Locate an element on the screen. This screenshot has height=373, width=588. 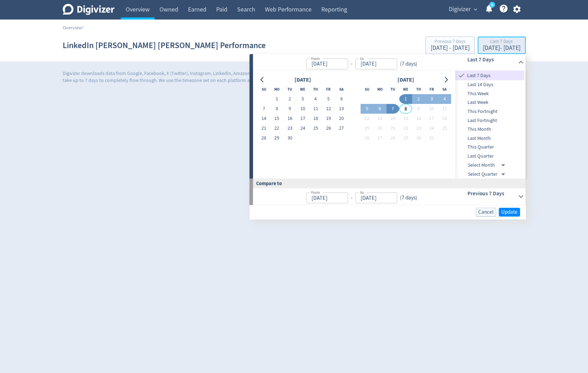
button: Cancel is located at coordinates (486, 212).